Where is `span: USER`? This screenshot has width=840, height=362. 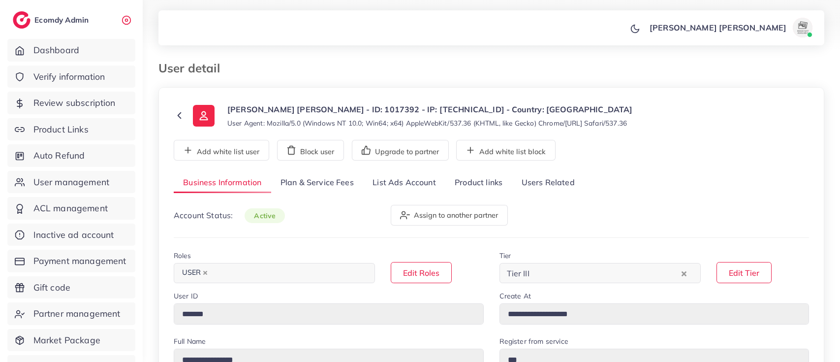
span: USER is located at coordinates (195, 273).